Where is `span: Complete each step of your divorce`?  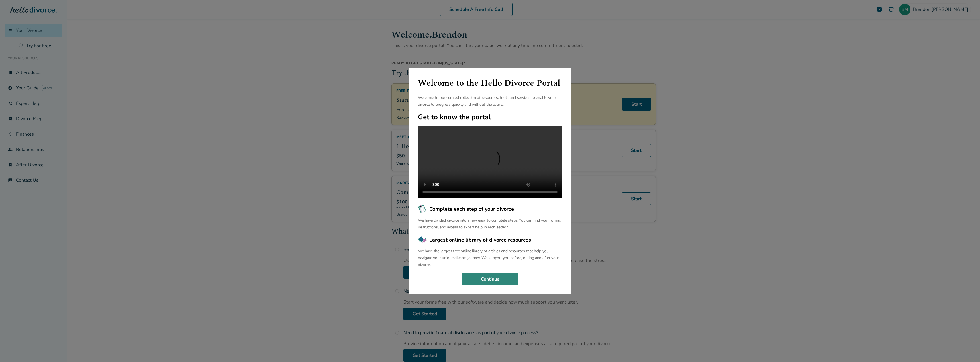 span: Complete each step of your divorce is located at coordinates (472, 209).